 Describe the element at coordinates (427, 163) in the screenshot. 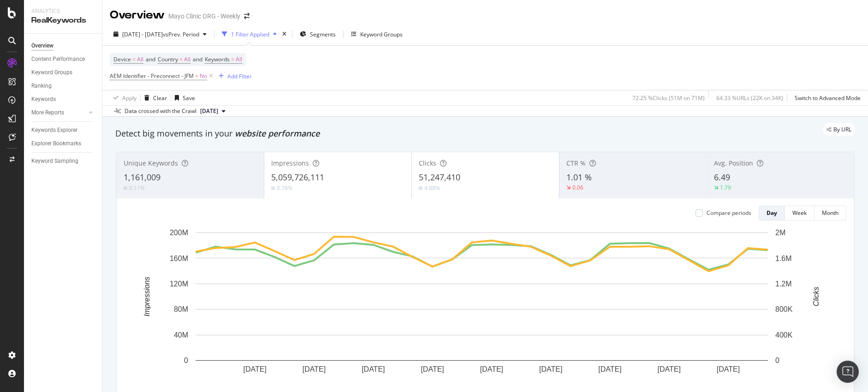

I see `span: Clicks` at that location.